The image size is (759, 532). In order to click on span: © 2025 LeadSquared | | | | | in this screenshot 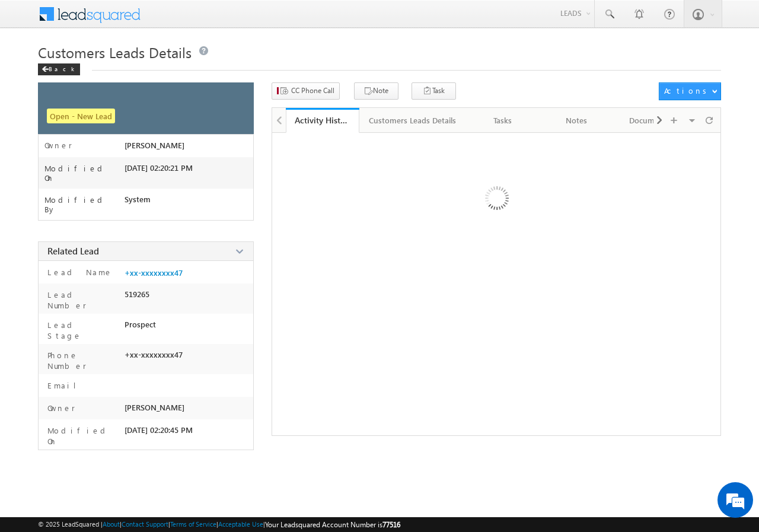, I will do `click(219, 524)`.